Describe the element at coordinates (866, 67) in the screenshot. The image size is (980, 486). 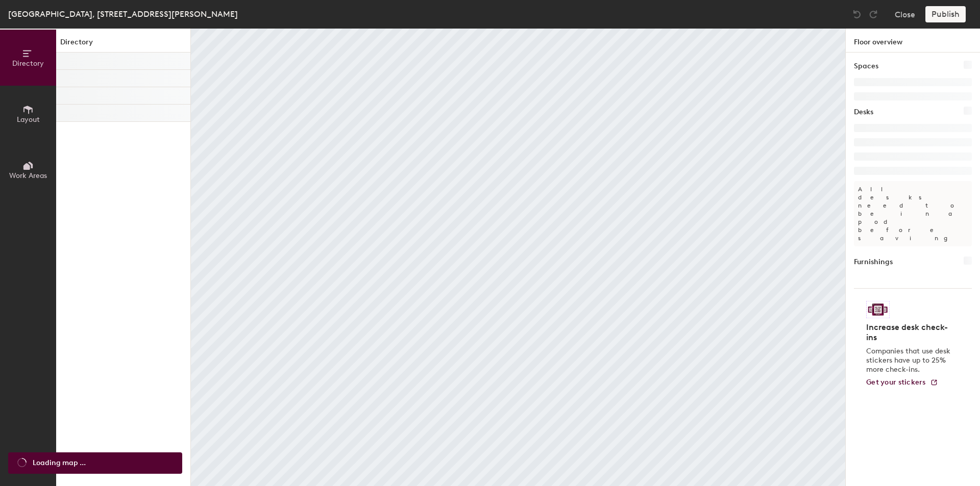
I see `h1: Spaces` at that location.